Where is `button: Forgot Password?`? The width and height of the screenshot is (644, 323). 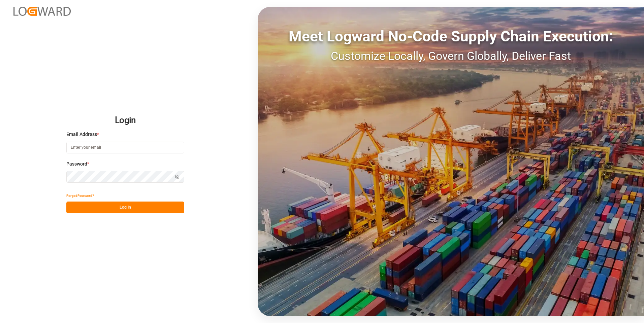 button: Forgot Password? is located at coordinates (80, 195).